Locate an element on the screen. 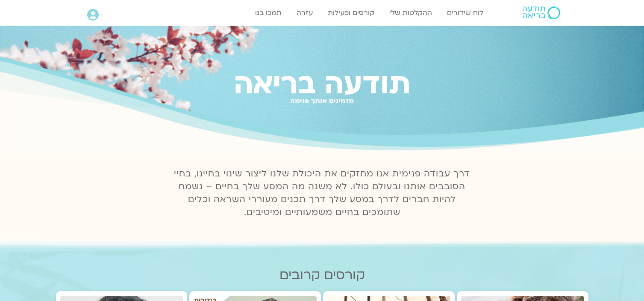 This screenshot has width=644, height=301. p: דרך עבודה פנימית אנו מחזקים את היכולת שלנו ליצור שינוי בחיינו, בחיי הסובבים אותנו ובעולם כולו. לא... is located at coordinates (322, 193).